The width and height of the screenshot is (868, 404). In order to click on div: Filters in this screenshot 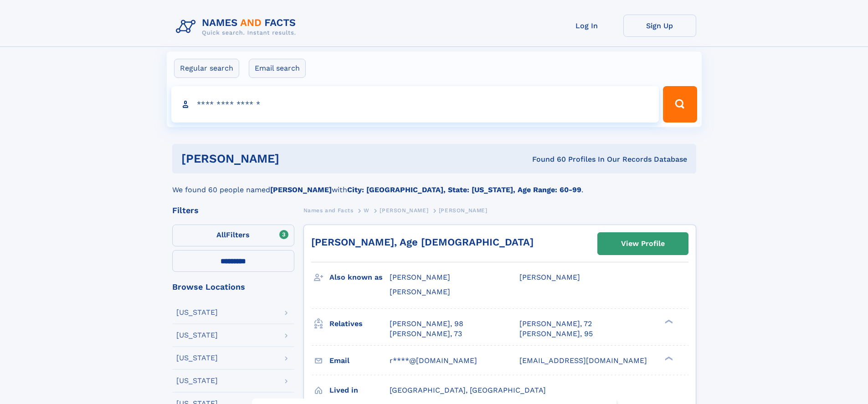, I will do `click(233, 210)`.